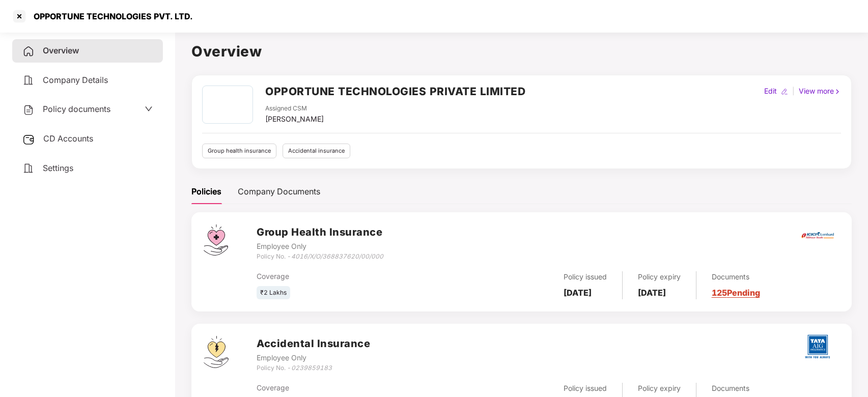 The height and width of the screenshot is (397, 868). What do you see at coordinates (818, 347) in the screenshot?
I see `img: tatag.png` at bounding box center [818, 347].